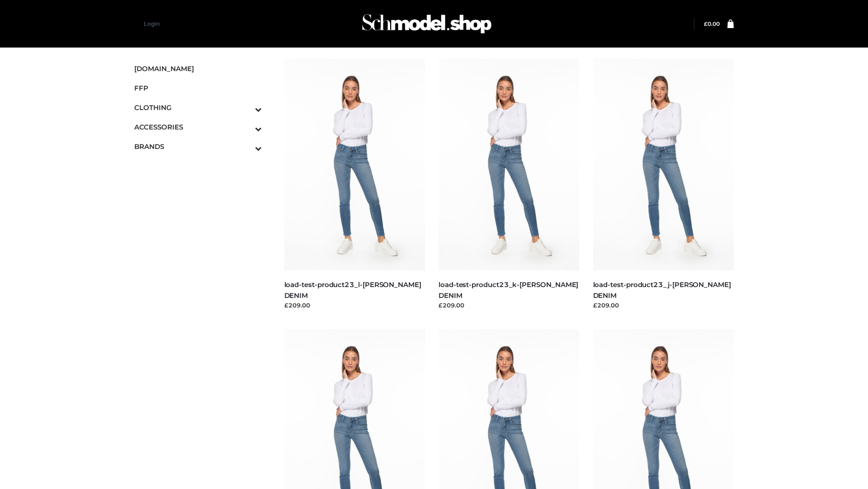 Image resolution: width=868 pixels, height=489 pixels. Describe the element at coordinates (711, 23) in the screenshot. I see `a: £0.00` at that location.